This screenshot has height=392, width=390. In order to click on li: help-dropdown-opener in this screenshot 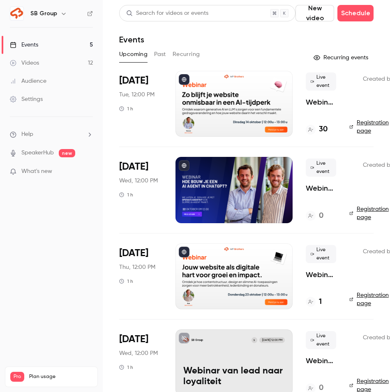, I will do `click(51, 134)`.